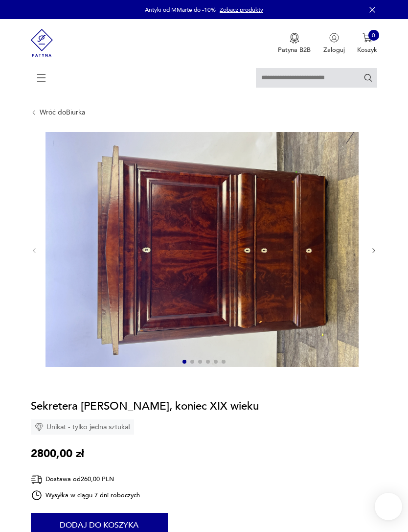 This screenshot has height=532, width=408. Describe the element at coordinates (85, 496) in the screenshot. I see `div: Wysyłka w ciągu 7 dni roboczych` at that location.